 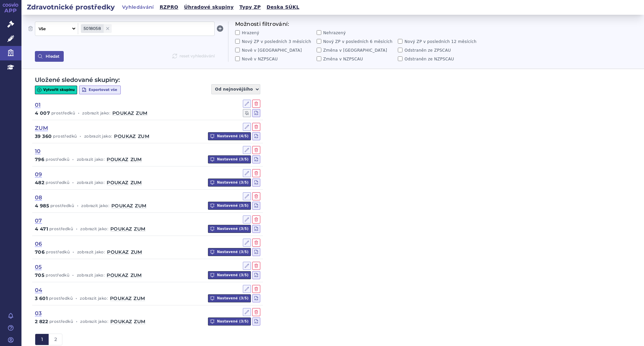 I want to click on a: RZPRO, so click(x=169, y=7).